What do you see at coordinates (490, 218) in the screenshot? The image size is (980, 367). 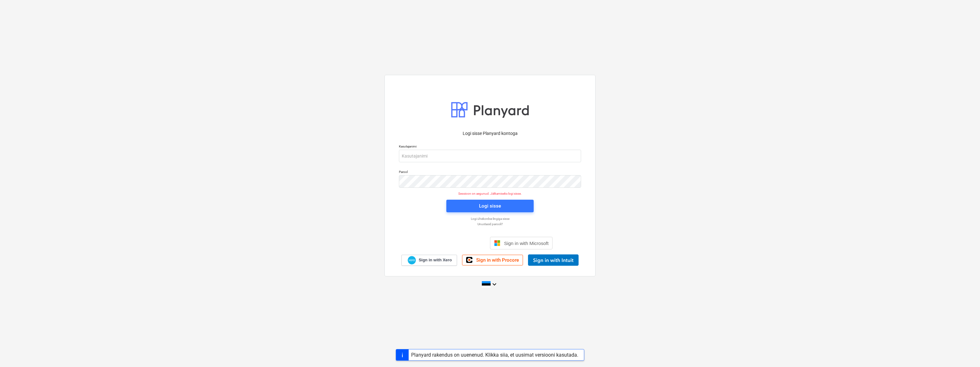 I see `a: Logi ühekordse lingiga sisse` at bounding box center [490, 218].